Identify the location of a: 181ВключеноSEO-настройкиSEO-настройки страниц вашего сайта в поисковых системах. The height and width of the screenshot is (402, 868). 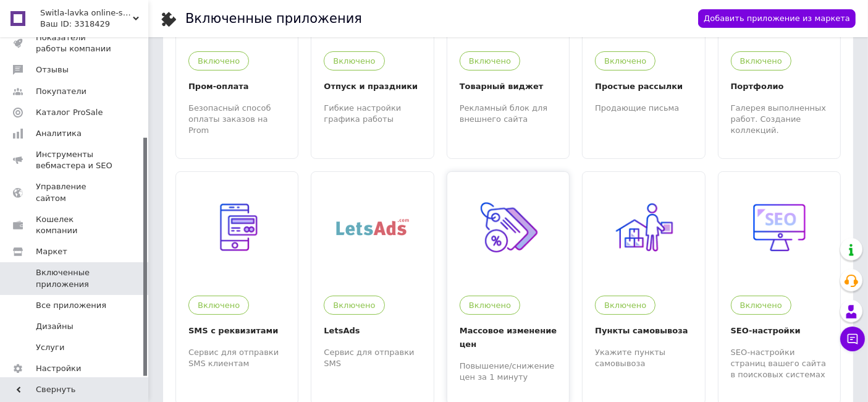
(779, 282).